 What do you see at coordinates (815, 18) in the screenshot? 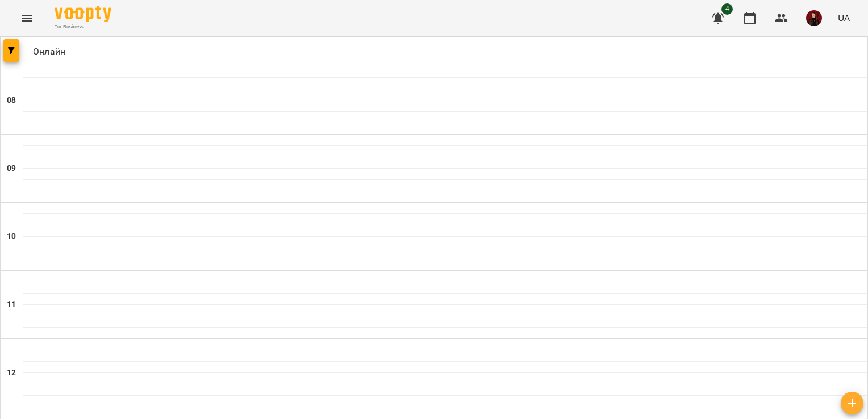
I see `img: 958b9029b15ca212fd0684cba48e8a29.jpg` at bounding box center [815, 18].